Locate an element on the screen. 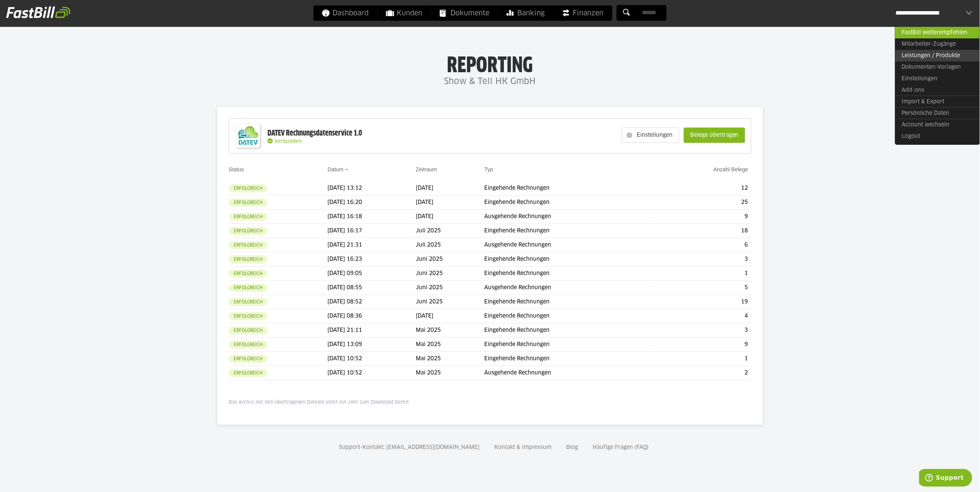 This screenshot has height=492, width=980. a: Typ is located at coordinates (489, 169).